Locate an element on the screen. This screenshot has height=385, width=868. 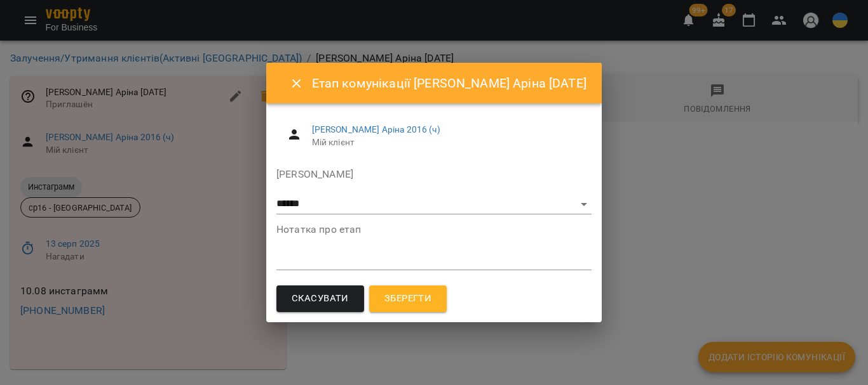
button: Close is located at coordinates (296, 84).